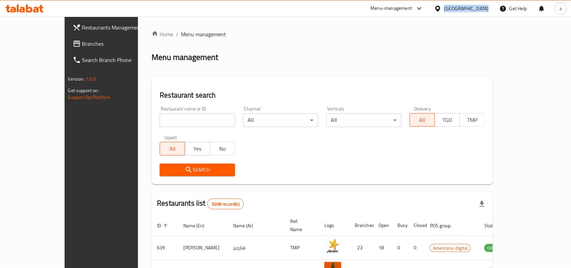  What do you see at coordinates (451, 248) in the screenshot?
I see `span: Americana-Digital` at bounding box center [451, 248].